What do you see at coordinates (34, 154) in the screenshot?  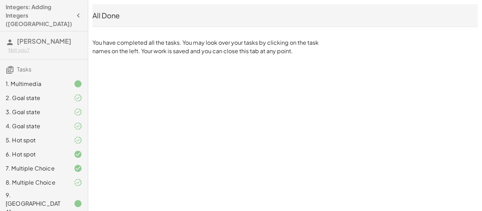 I see `div: 6. Hot spot` at bounding box center [34, 154].